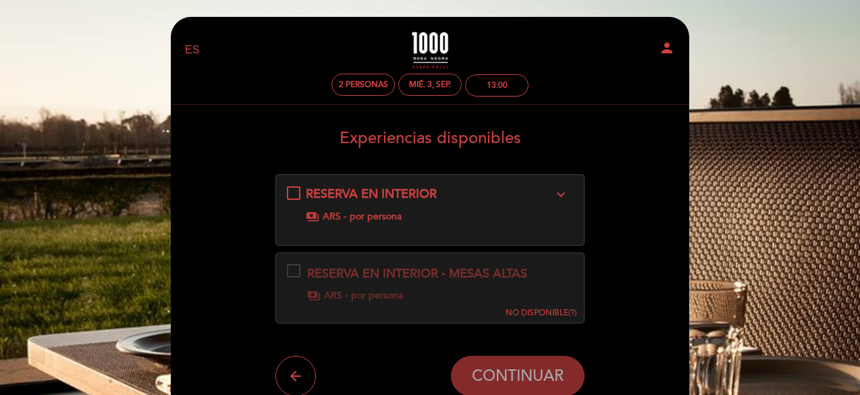 This screenshot has width=860, height=395. What do you see at coordinates (561, 194) in the screenshot?
I see `i: expand_more` at bounding box center [561, 194].